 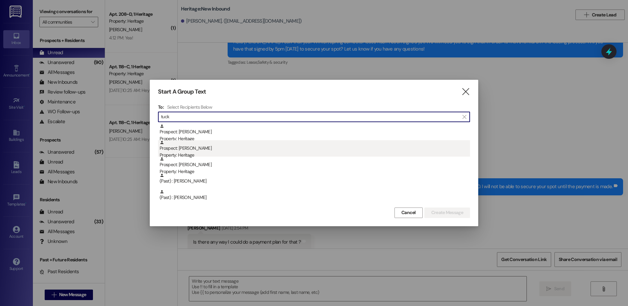 I want to click on button: Cancel, so click(x=409, y=213).